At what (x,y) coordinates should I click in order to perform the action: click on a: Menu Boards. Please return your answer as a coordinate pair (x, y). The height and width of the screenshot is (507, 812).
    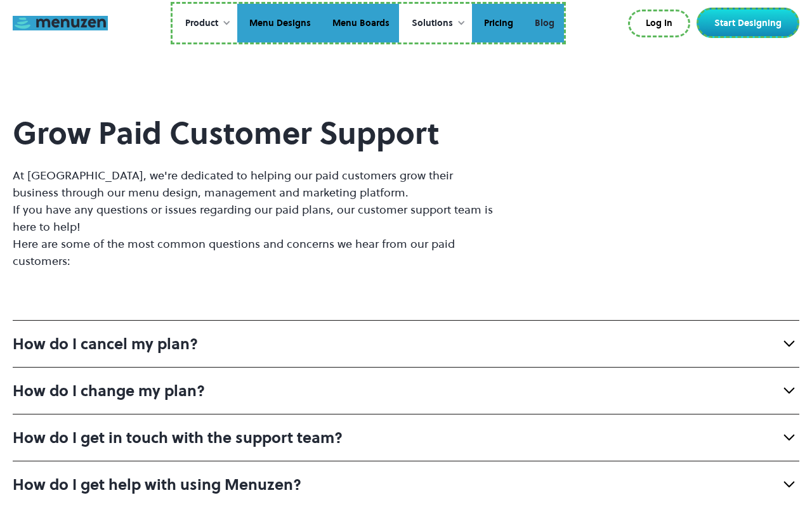
    Looking at the image, I should click on (360, 24).